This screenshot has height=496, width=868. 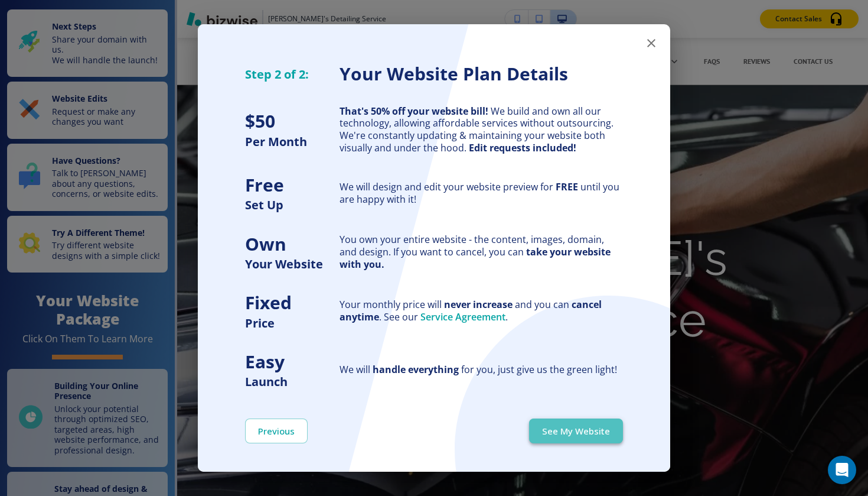 What do you see at coordinates (414, 111) in the screenshot?
I see `strong: That's 50% off your website bill!` at bounding box center [414, 111].